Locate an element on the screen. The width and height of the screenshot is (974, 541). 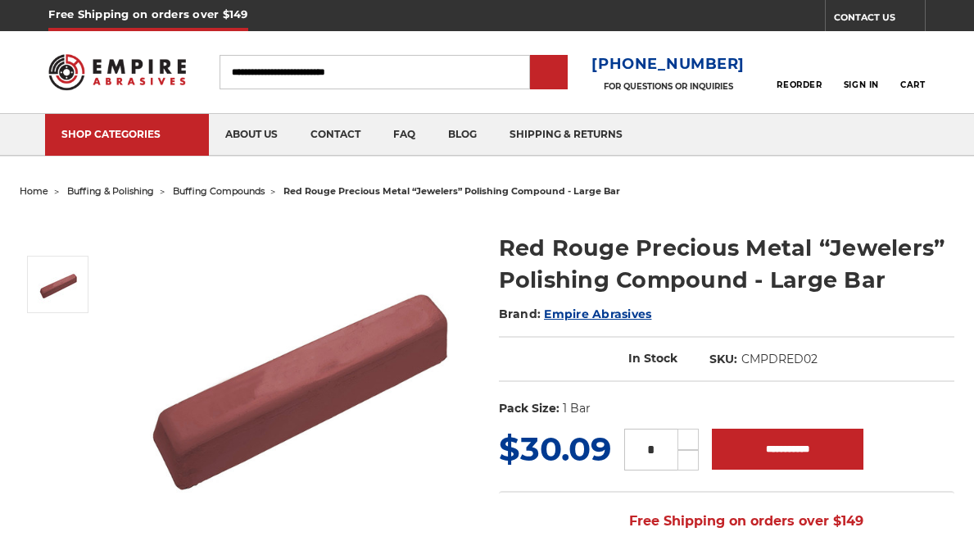
p: FOR QUESTIONS OR INQUIRIES is located at coordinates (667, 86).